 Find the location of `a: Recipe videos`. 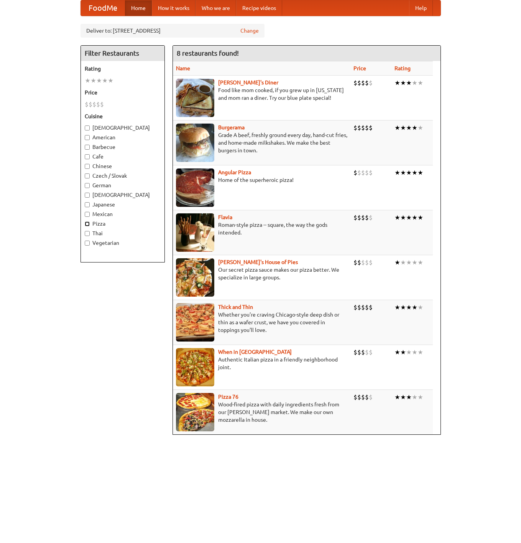

a: Recipe videos is located at coordinates (259, 8).